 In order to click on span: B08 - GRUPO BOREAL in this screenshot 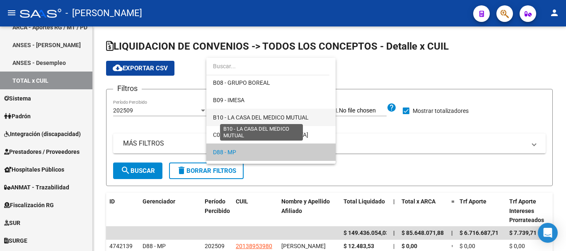, I will do `click(241, 83)`.